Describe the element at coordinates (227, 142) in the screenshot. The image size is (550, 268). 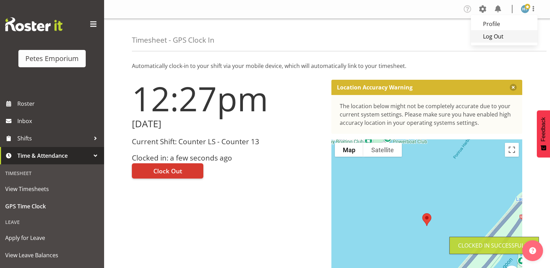
I see `h3: Current Shift: Counter LS - Counter 13` at that location.